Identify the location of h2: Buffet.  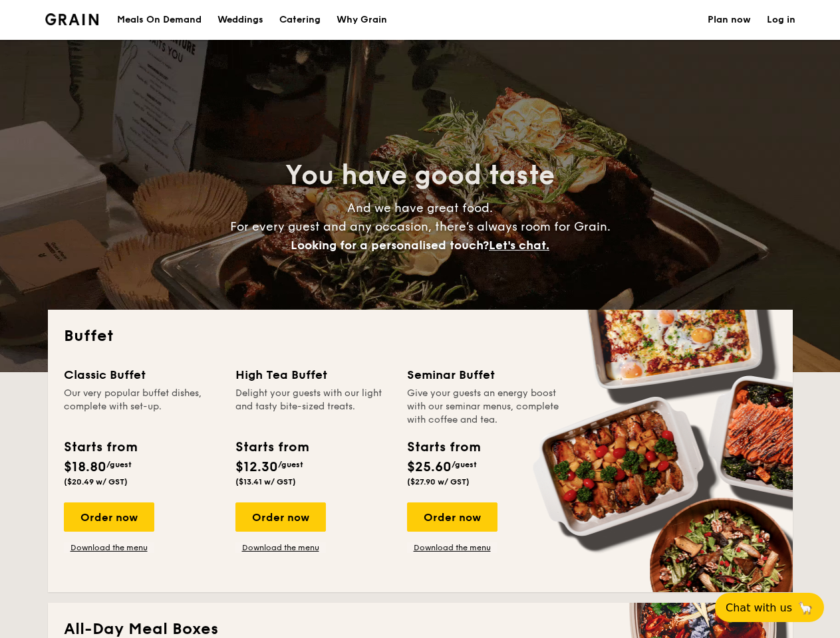
(420, 337).